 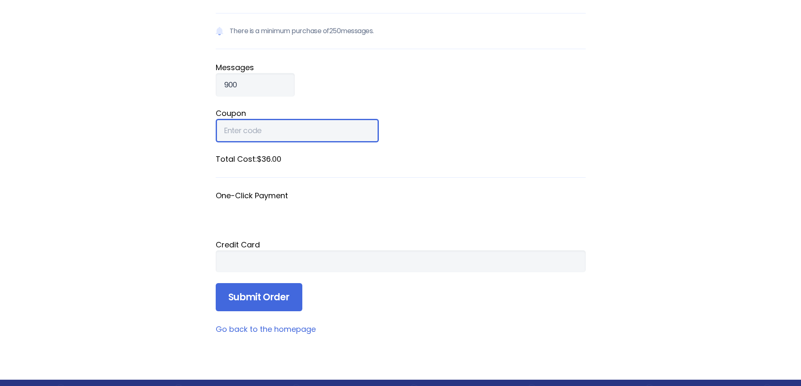 What do you see at coordinates (401, 113) in the screenshot?
I see `label: Coupon` at bounding box center [401, 113].